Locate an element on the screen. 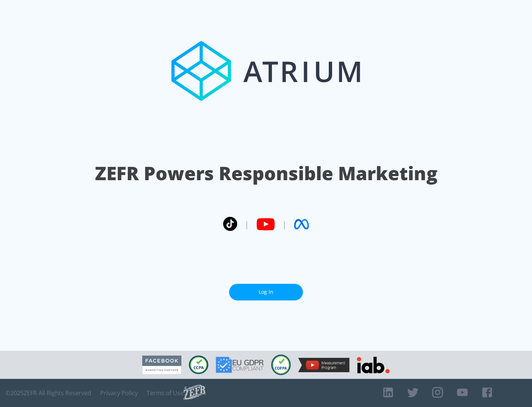 The width and height of the screenshot is (532, 407). img: YouTube Measurement Program is located at coordinates (324, 365).